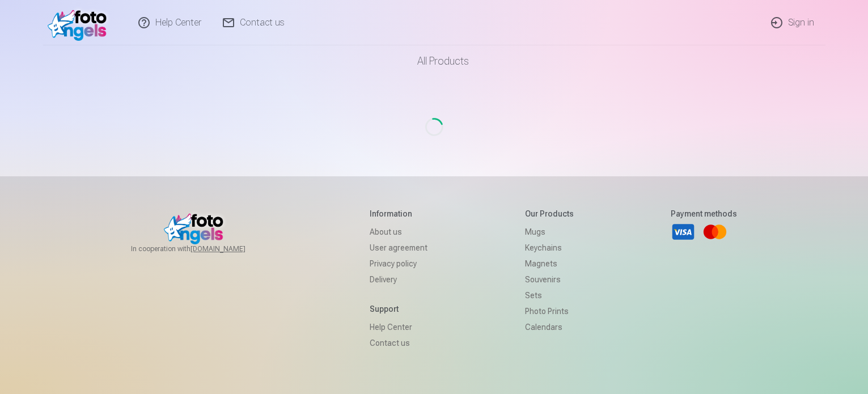 The height and width of the screenshot is (394, 868). I want to click on a: Visa, so click(683, 232).